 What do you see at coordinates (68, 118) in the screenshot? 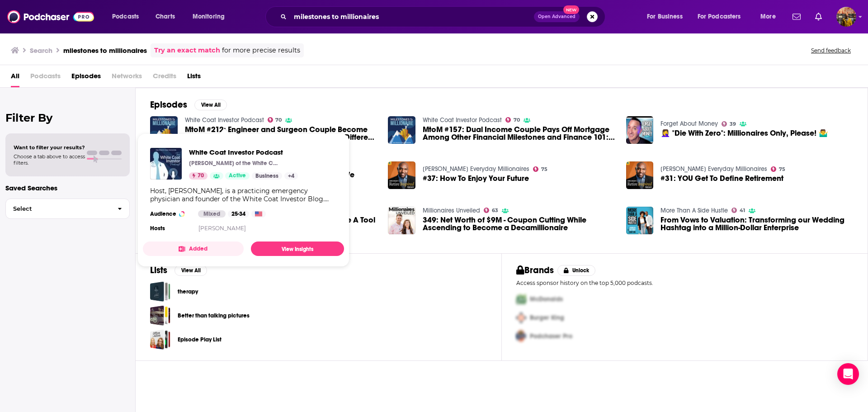
I see `h2: Filter By` at bounding box center [68, 118].